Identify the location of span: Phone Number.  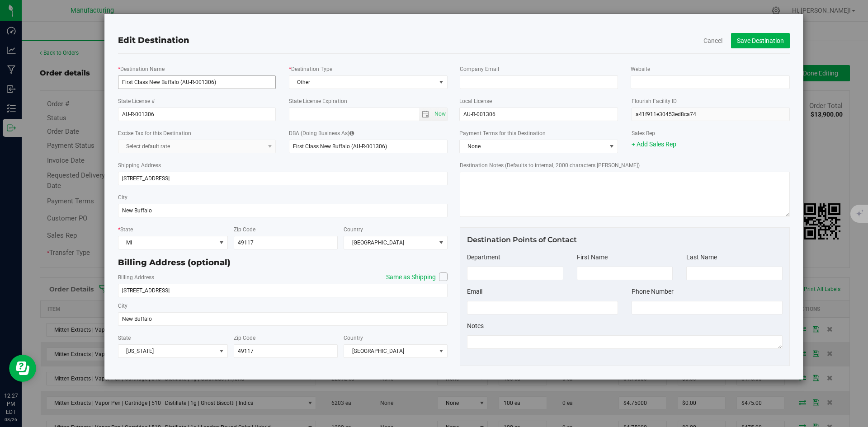
(652, 292).